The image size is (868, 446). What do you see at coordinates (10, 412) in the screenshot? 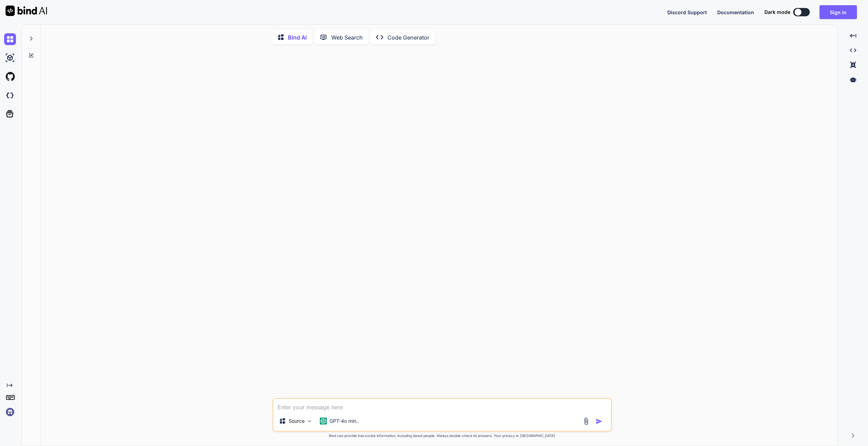
I see `img: signin` at bounding box center [10, 412].